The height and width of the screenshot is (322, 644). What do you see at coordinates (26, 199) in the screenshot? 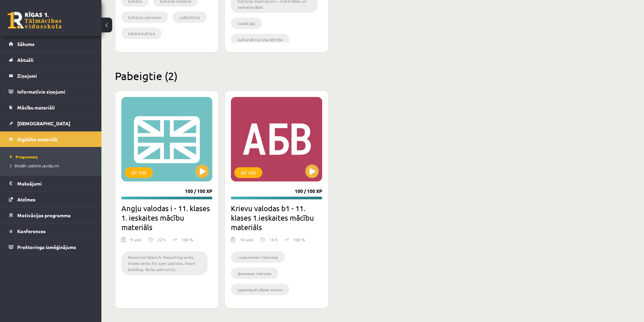
I see `span: Atzīmes` at bounding box center [26, 199].